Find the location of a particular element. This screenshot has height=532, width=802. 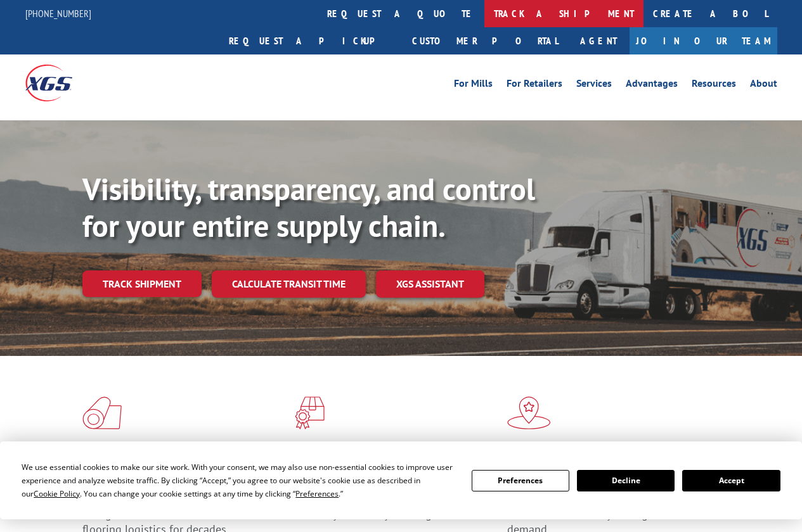

a: Customer Portal is located at coordinates (484, 40).